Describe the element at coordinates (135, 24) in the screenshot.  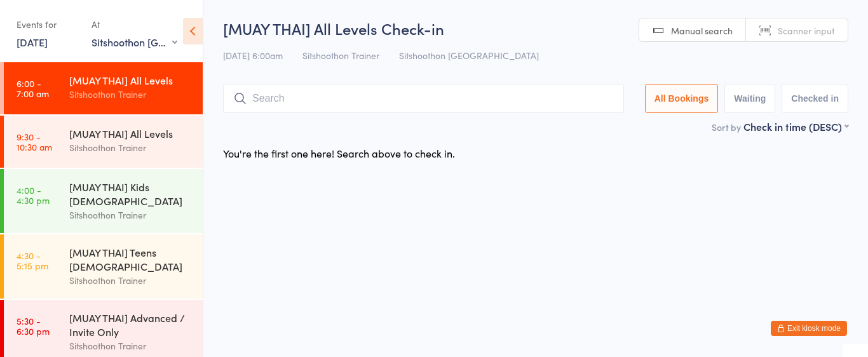
I see `div: At` at that location.